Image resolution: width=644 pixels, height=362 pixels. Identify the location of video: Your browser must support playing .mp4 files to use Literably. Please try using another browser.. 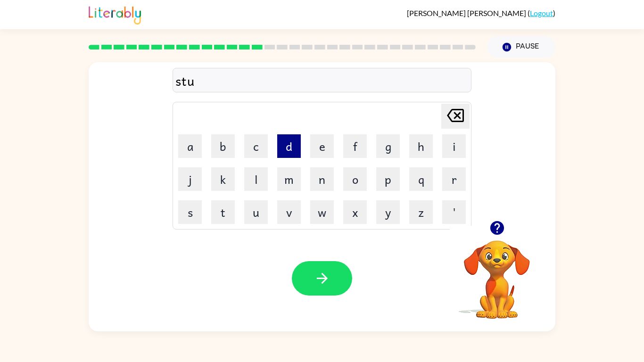
(497, 273).